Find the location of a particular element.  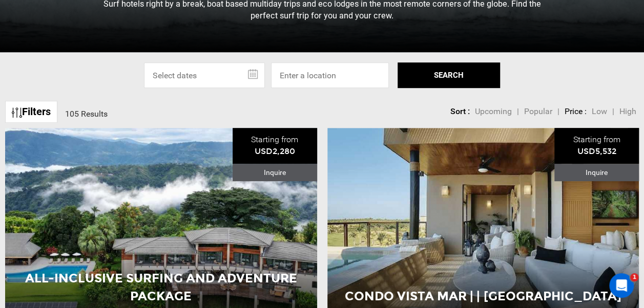

span: Low is located at coordinates (599, 111).